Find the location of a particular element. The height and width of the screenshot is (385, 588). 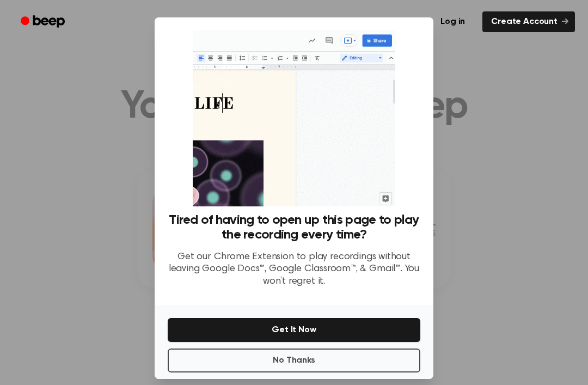

a: Log in is located at coordinates (453, 21).